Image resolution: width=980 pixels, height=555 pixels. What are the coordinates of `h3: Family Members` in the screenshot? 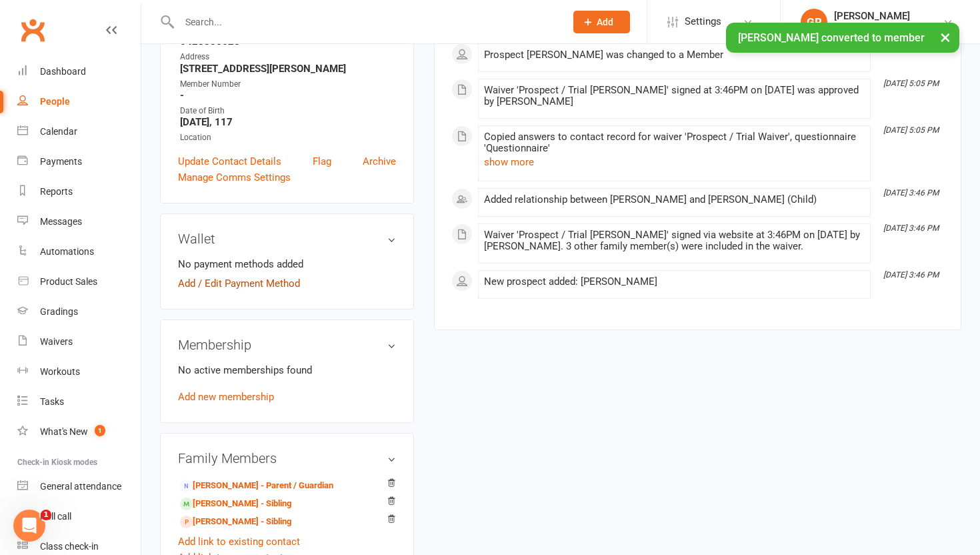 It's located at (287, 458).